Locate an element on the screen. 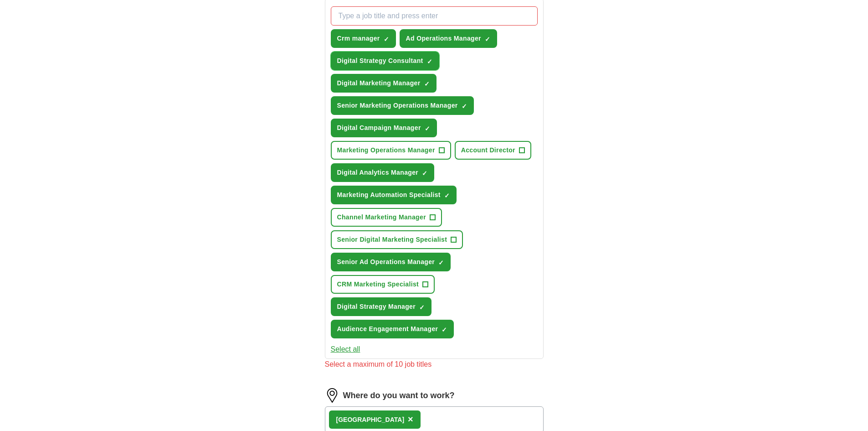 This screenshot has height=431, width=868. span: Digital Strategy Manager is located at coordinates (376, 306).